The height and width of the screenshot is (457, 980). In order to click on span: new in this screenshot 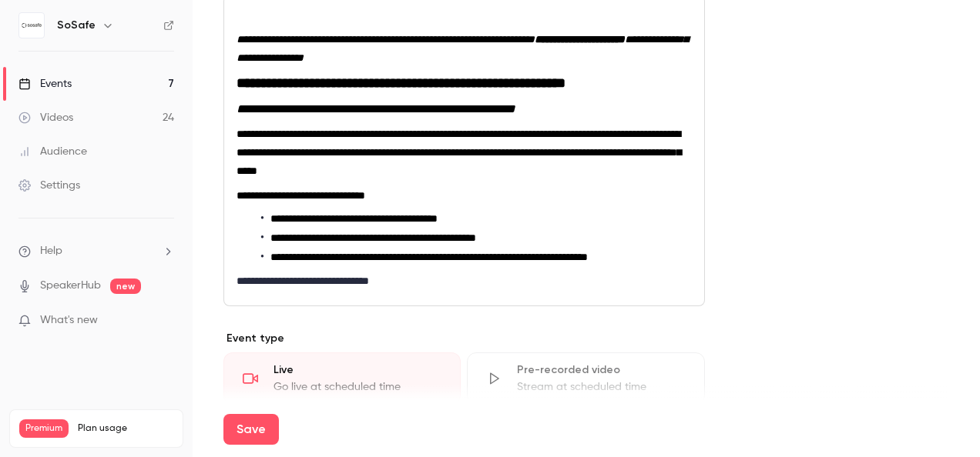, I will do `click(125, 287)`.